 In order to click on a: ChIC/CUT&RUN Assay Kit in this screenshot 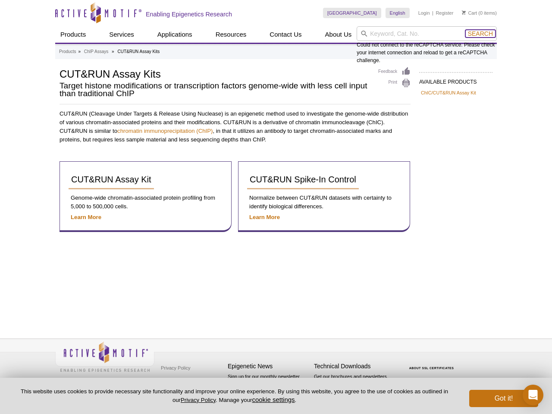, I will do `click(448, 93)`.